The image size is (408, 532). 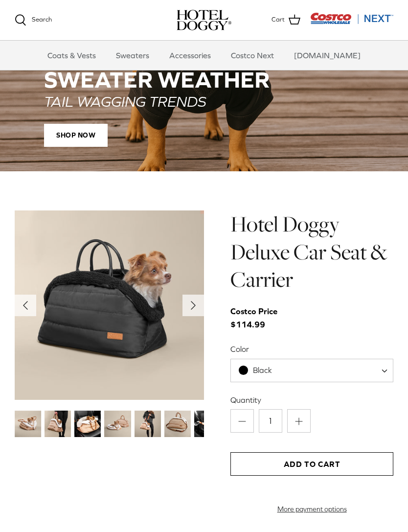 I want to click on a: Accessories, so click(x=189, y=55).